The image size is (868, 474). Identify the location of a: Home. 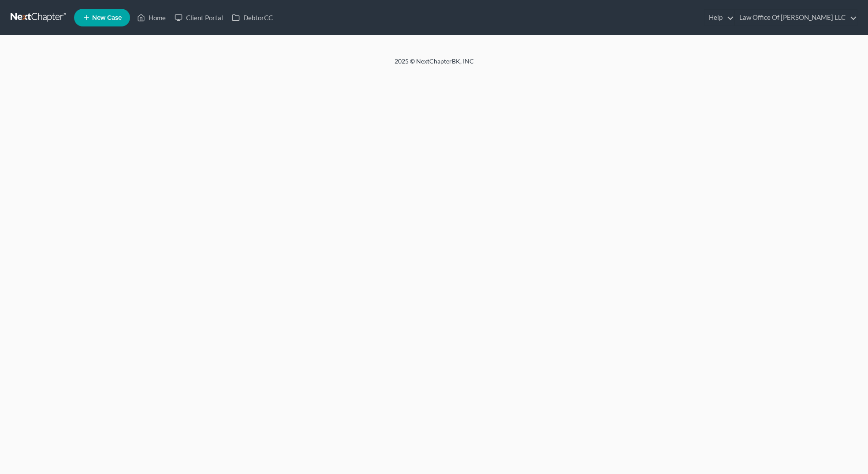
(152, 18).